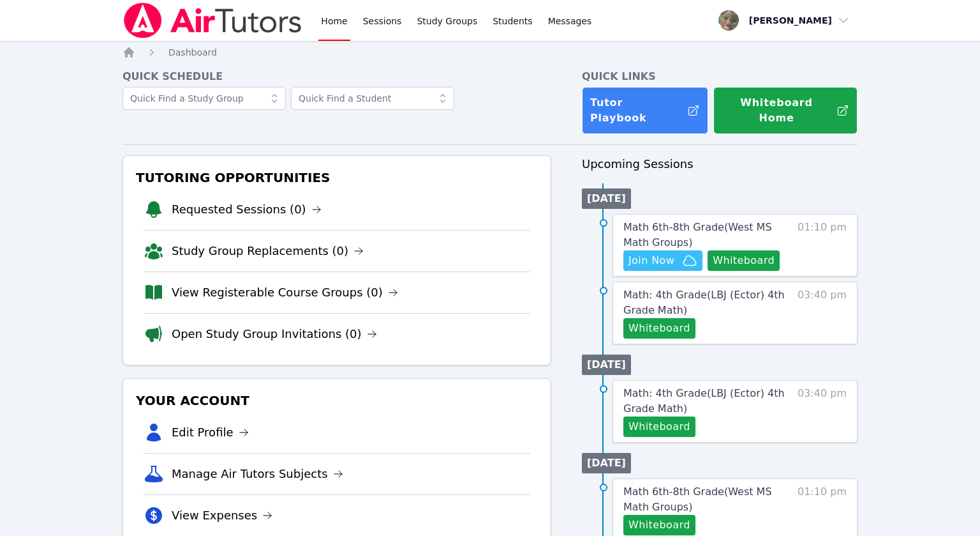 The width and height of the screenshot is (980, 536). I want to click on a: Tutor Playbook, so click(645, 110).